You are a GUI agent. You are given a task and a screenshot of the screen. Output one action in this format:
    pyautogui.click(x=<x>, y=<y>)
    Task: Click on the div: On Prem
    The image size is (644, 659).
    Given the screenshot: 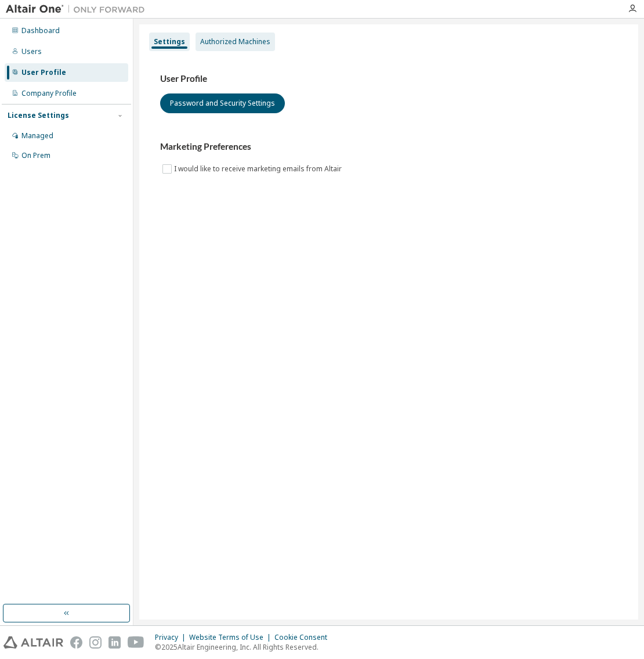 What is the action you would take?
    pyautogui.click(x=36, y=156)
    